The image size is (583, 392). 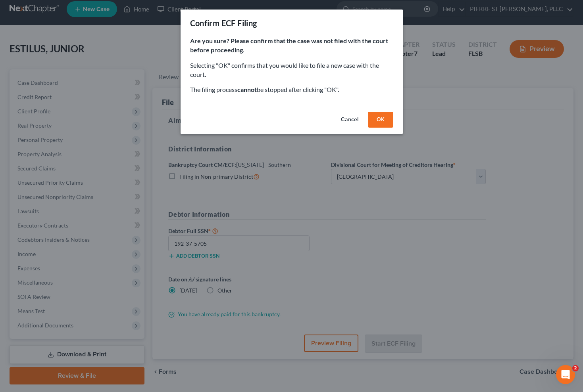 What do you see at coordinates (292, 70) in the screenshot?
I see `p: Selecting "OK" confirms that you would like to file a new case with the court.` at bounding box center [292, 70].